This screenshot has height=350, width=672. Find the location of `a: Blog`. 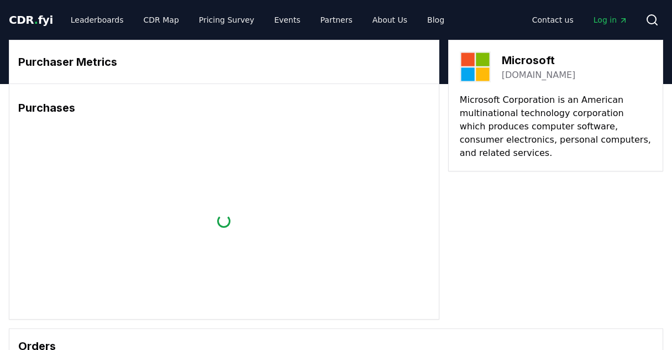

a: Blog is located at coordinates (435, 20).